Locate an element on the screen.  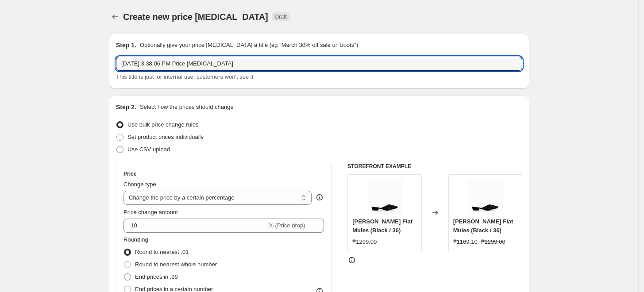
span: Rounding is located at coordinates (136, 239).